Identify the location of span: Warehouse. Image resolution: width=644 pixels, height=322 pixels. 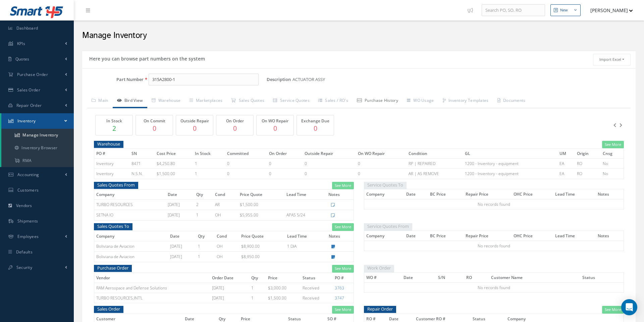
(109, 144).